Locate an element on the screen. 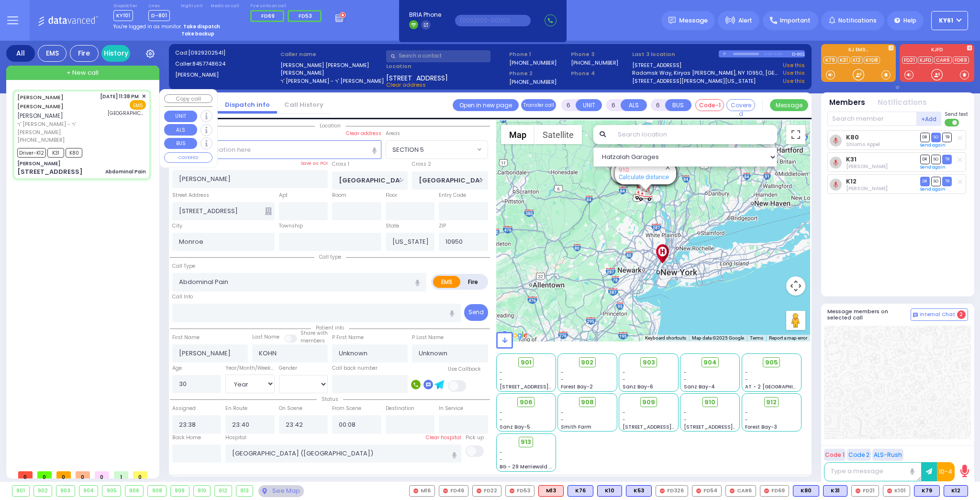  span: FD53 is located at coordinates (305, 16).